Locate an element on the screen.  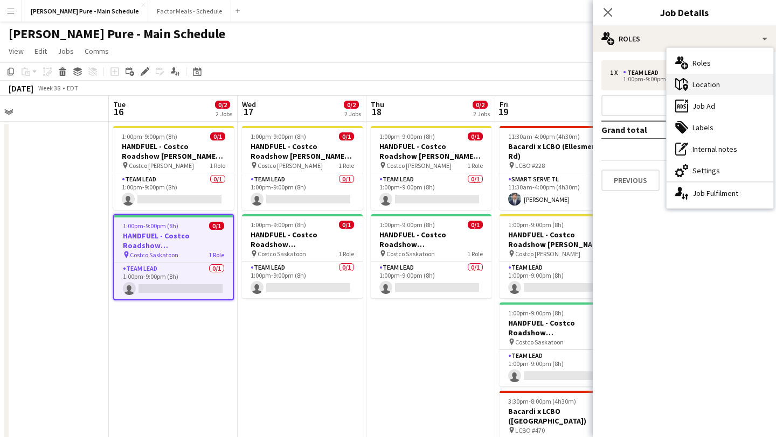
button: Previous is located at coordinates (630, 180).